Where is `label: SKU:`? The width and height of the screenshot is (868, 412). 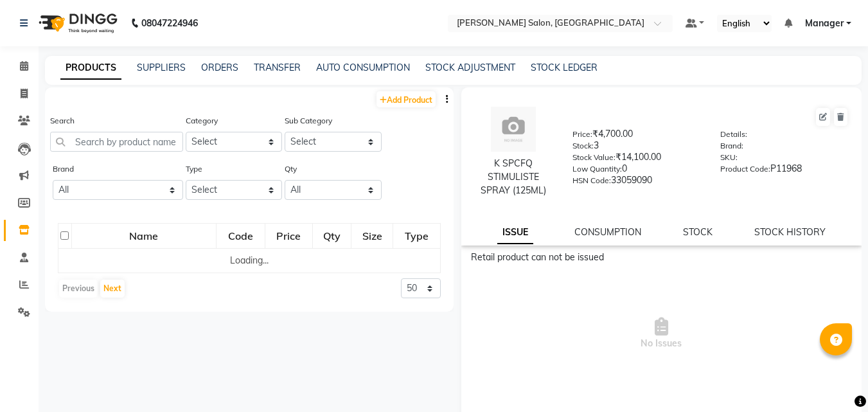
label: SKU: is located at coordinates (729, 157).